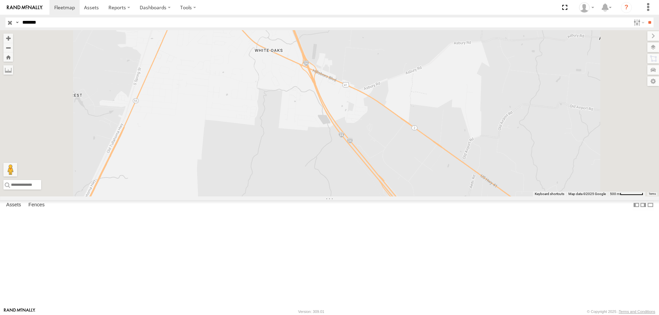  Describe the element at coordinates (586, 8) in the screenshot. I see `div: Nele .` at that location.